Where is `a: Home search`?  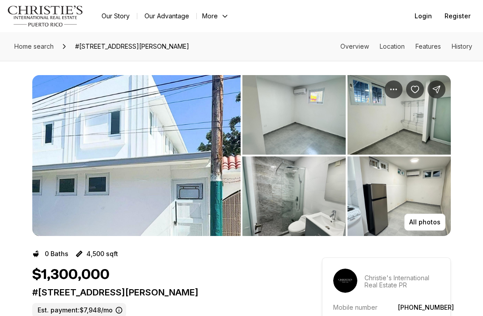 a: Home search is located at coordinates (34, 47).